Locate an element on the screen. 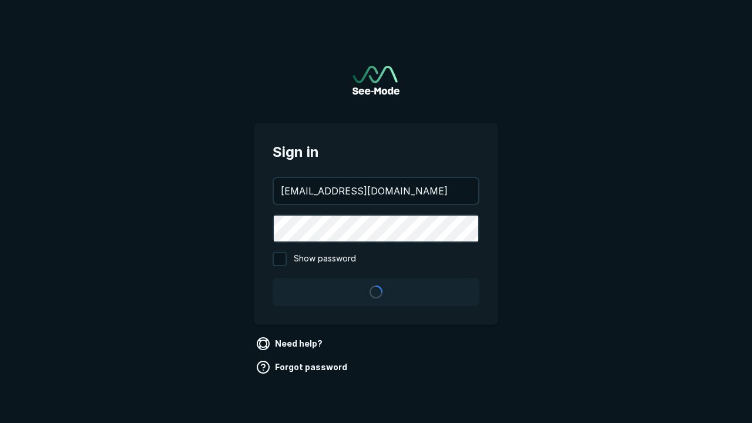 The height and width of the screenshot is (423, 752). a: Need help? is located at coordinates (290, 344).